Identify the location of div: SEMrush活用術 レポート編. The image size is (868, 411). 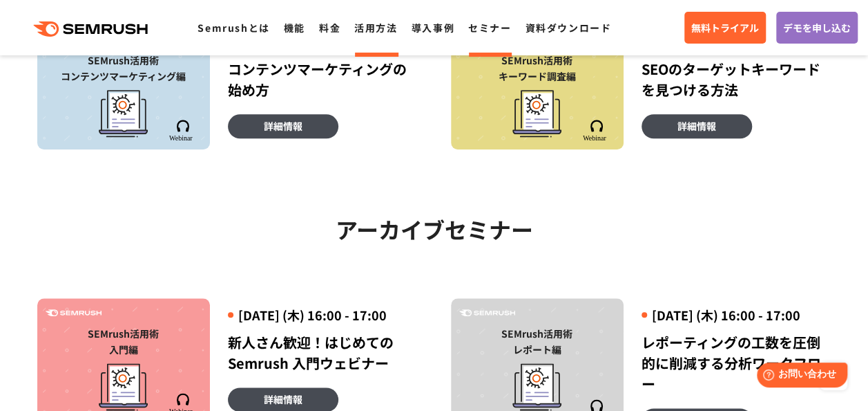
(537, 341).